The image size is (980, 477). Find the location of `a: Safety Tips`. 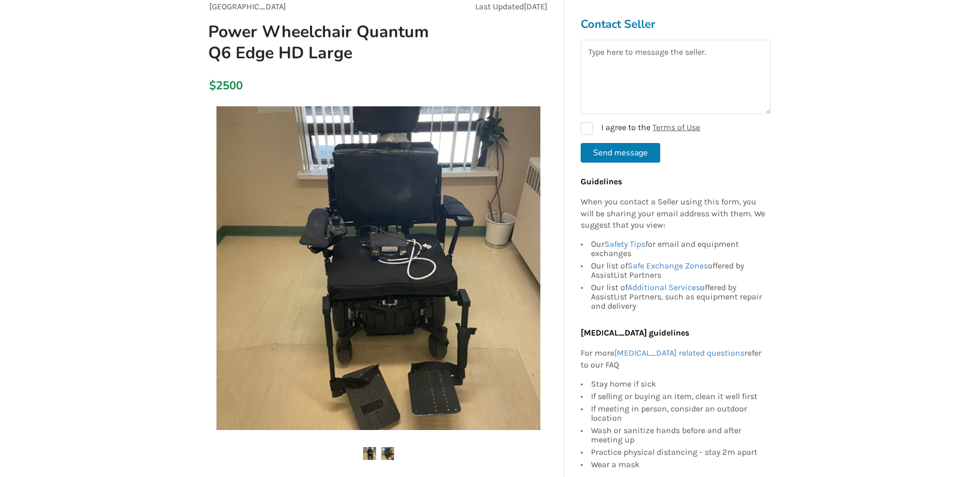

a: Safety Tips is located at coordinates (624, 244).